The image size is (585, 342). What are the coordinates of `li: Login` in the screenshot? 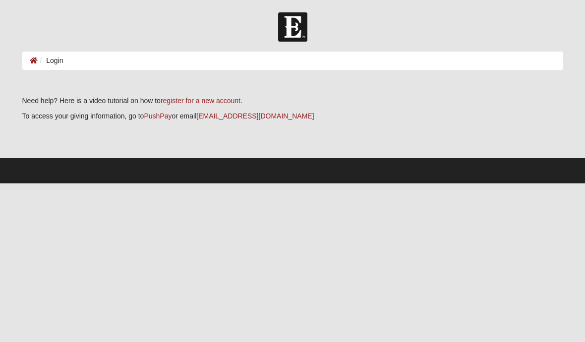 It's located at (51, 60).